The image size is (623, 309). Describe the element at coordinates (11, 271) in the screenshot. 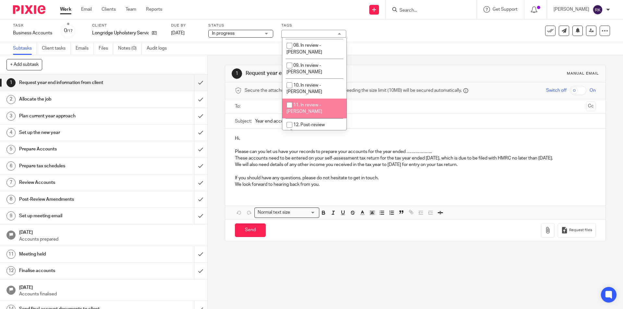

I see `div: 12` at that location.